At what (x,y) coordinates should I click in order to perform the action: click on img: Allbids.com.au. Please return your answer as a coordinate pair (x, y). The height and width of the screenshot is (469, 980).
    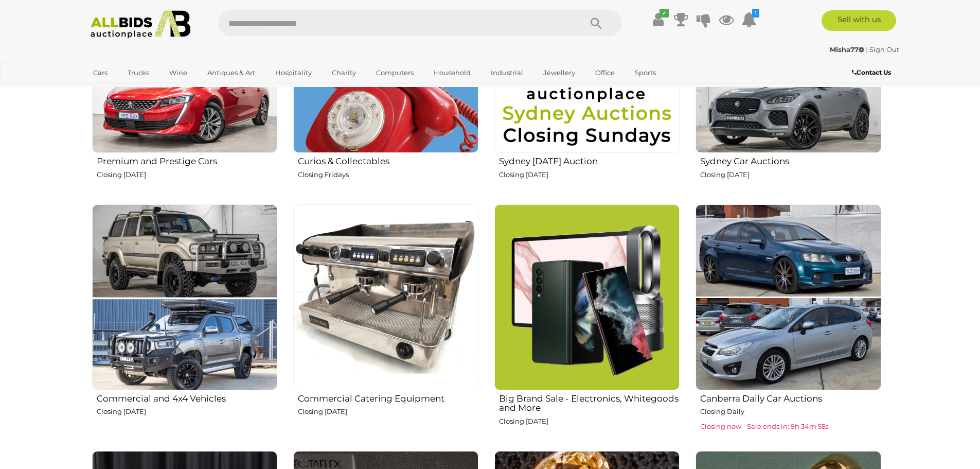
    Looking at the image, I should click on (141, 24).